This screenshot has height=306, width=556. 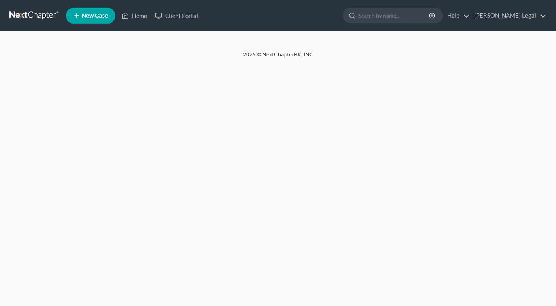 What do you see at coordinates (134, 16) in the screenshot?
I see `a: Home` at bounding box center [134, 16].